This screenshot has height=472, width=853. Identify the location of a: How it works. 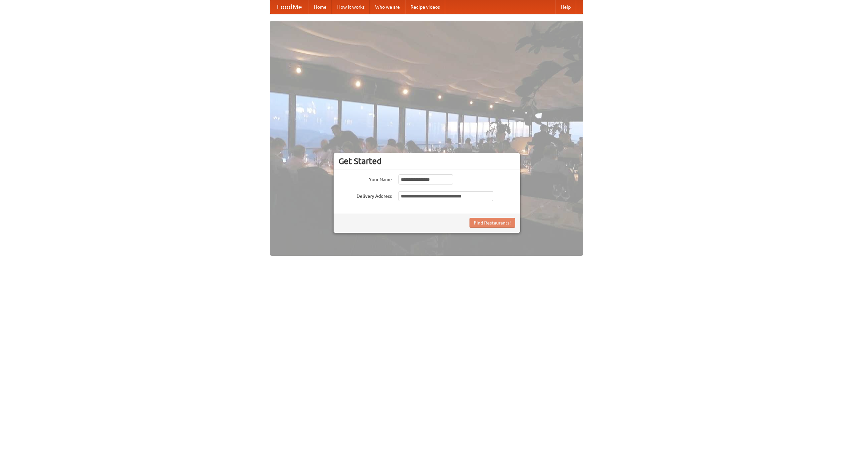
(351, 7).